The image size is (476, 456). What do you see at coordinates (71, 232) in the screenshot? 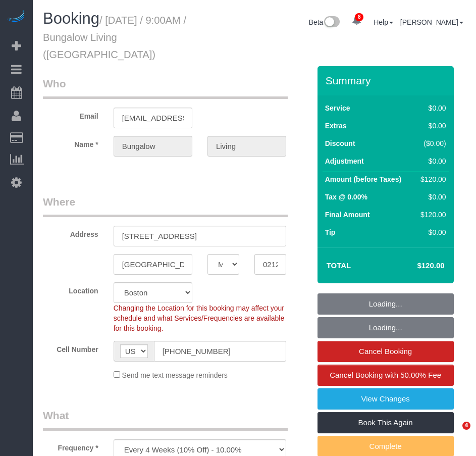
I see `label: Address` at bounding box center [71, 232].